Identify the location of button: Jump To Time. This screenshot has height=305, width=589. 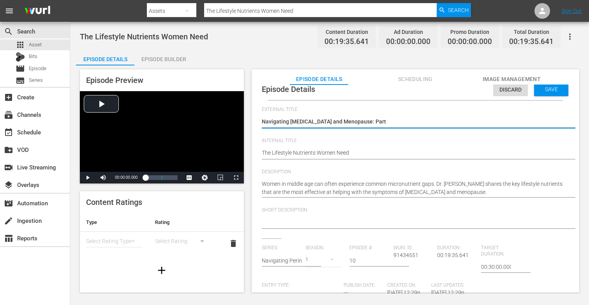
(205, 178).